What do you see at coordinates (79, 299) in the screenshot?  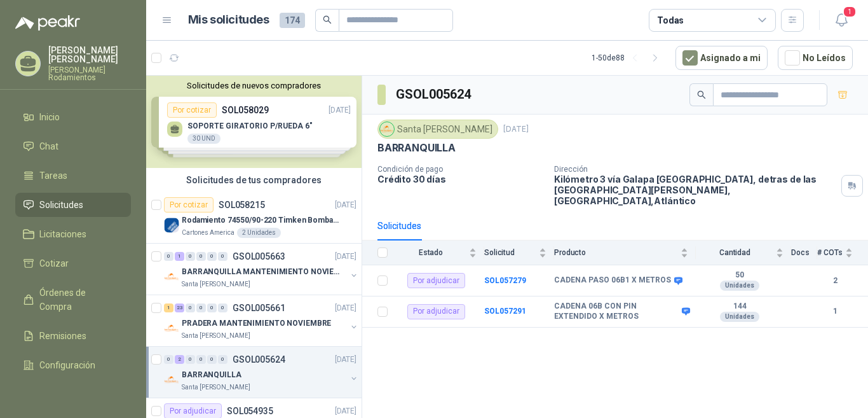 I see `span: Órdenes de Compra` at bounding box center [79, 299].